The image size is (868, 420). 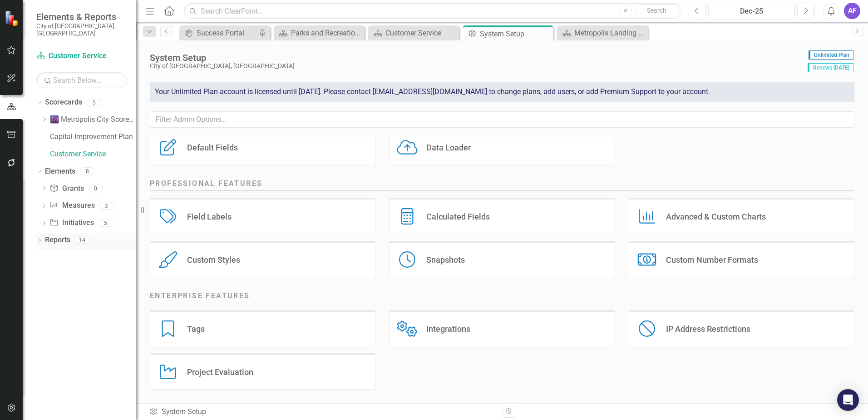 I want to click on a: Capital Improvement Plan, so click(x=94, y=137).